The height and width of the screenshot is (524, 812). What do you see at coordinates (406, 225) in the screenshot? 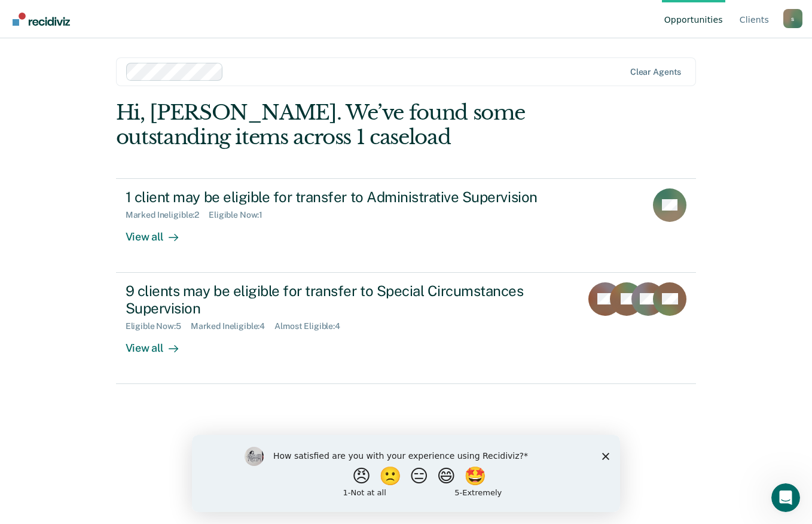
I see `a: 1 client may be eligible for transfer to Administrative SupervisionMarked Ineligible:2Eligible No...` at bounding box center [406, 225].